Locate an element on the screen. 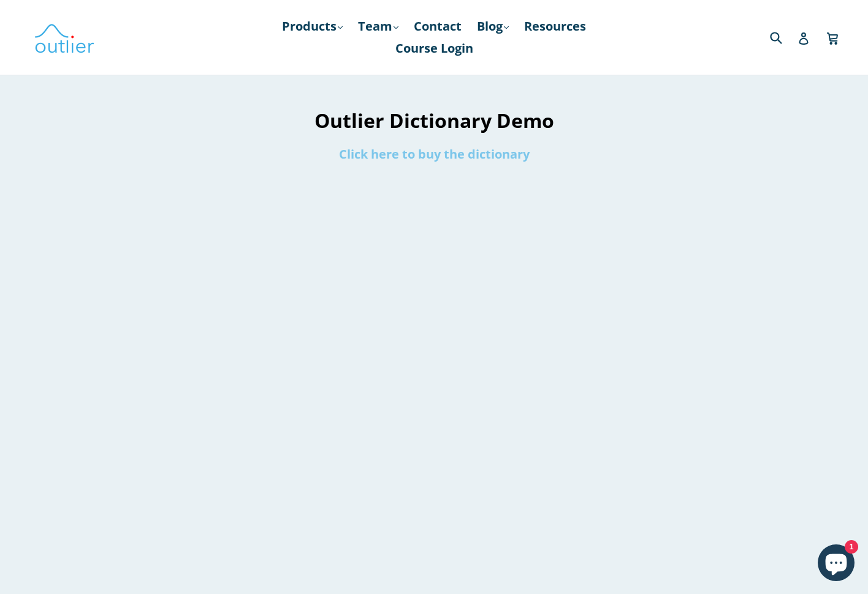 The width and height of the screenshot is (868, 594). a: Click here to buy the dictionary is located at coordinates (434, 154).